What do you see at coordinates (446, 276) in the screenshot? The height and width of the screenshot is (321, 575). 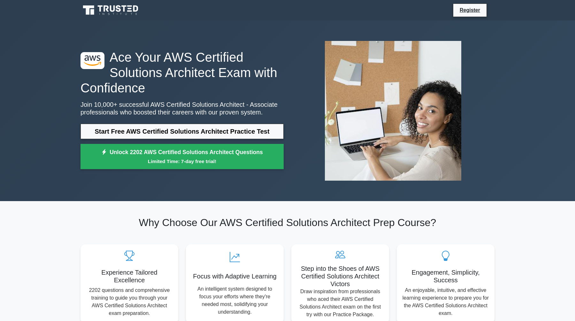 I see `h5: Engagement, Simplicity, Success` at bounding box center [446, 276].